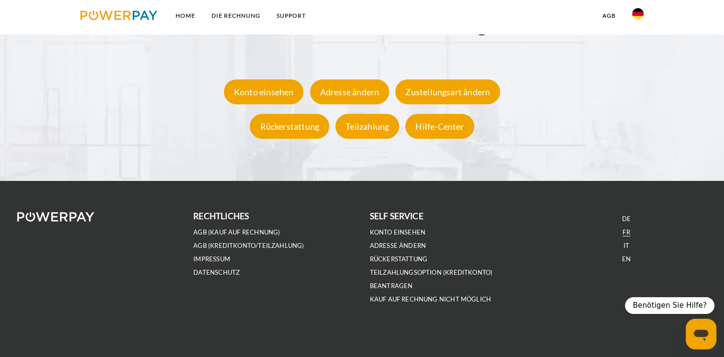 This screenshot has height=357, width=724. Describe the element at coordinates (236, 232) in the screenshot. I see `a: AGB (Kauf auf Rechnung)` at that location.